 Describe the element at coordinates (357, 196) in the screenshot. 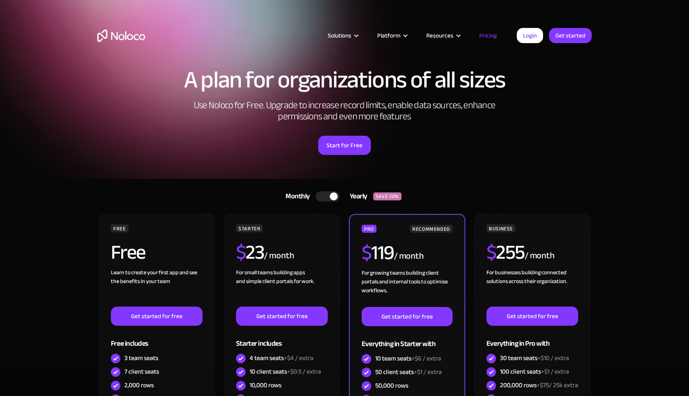

I see `div: Yearly` at that location.